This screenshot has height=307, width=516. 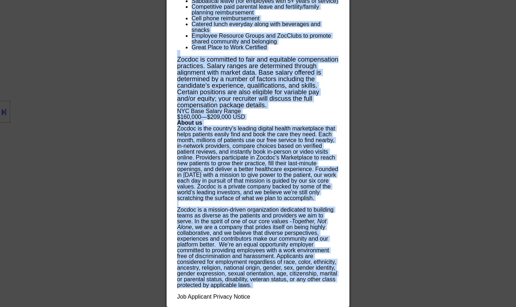 I want to click on li: Competitive paid parental leave and fertility/family planning reimbursement, so click(x=265, y=10).